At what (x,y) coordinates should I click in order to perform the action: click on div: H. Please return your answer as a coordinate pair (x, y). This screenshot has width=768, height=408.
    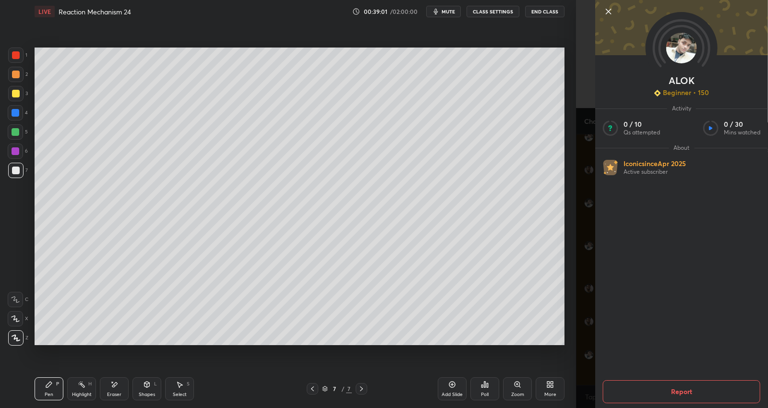
    Looking at the image, I should click on (90, 384).